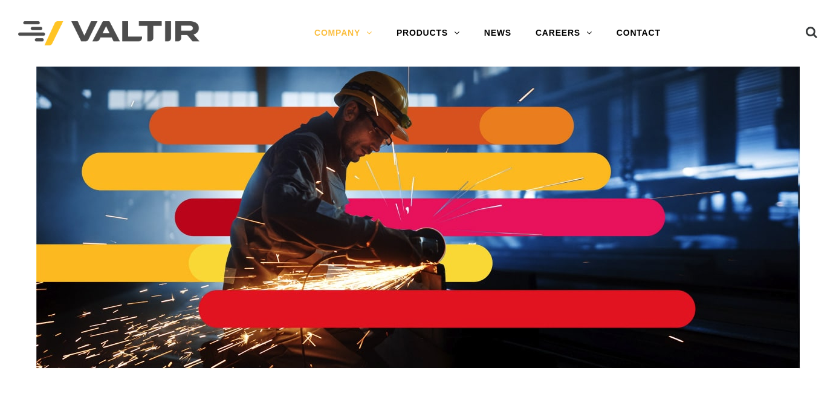 The image size is (836, 408). Describe the element at coordinates (639, 33) in the screenshot. I see `a: CONTACT` at that location.